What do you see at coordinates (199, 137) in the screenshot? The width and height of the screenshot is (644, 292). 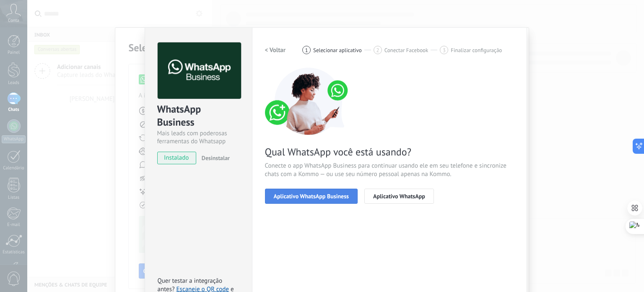 I see `div: Mais leads com poderosas ferramentas do Whatsapp` at bounding box center [199, 137].